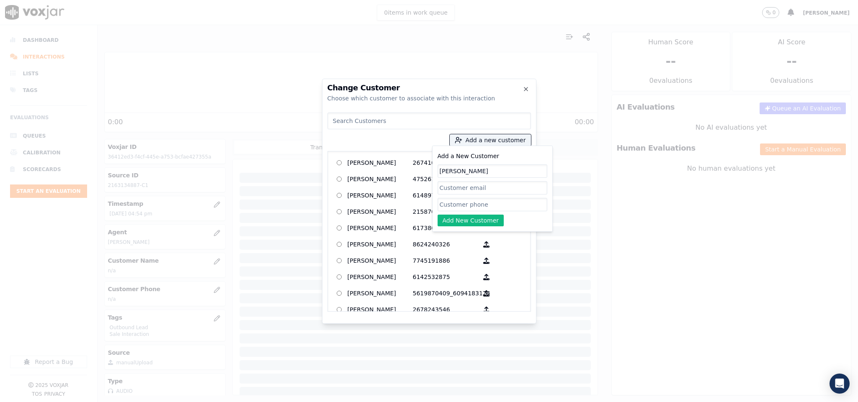 This screenshot has height=402, width=858. Describe the element at coordinates (490, 140) in the screenshot. I see `button: Add a new customer` at that location.